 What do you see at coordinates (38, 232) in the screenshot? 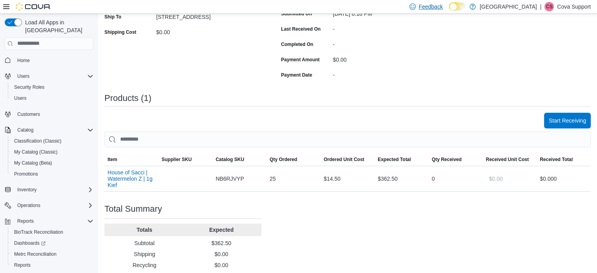
I see `a: BioTrack Reconciliation` at bounding box center [38, 232].